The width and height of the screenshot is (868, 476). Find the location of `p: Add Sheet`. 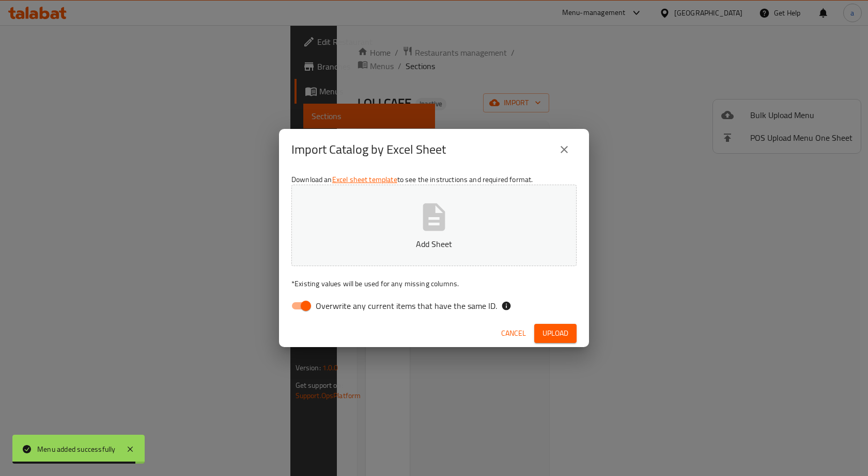

p: Add Sheet is located at coordinates (434, 244).